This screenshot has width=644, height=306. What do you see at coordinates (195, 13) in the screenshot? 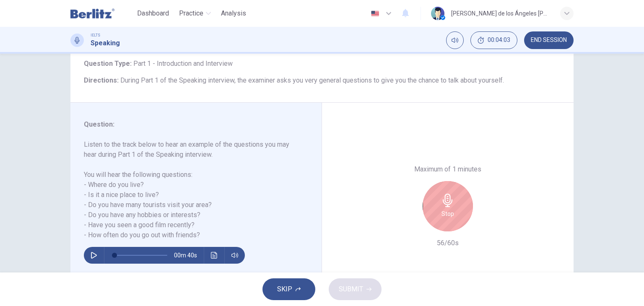
I see `button: Practice` at bounding box center [195, 13].